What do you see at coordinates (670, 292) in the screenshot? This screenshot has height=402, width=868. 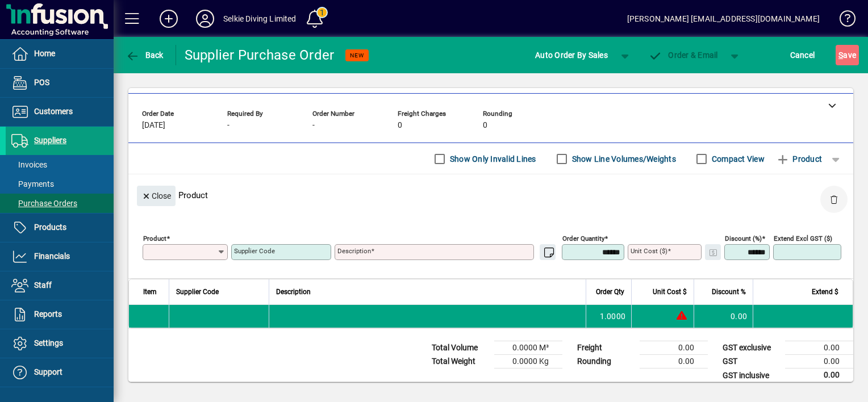 I see `span: Unit Cost $` at bounding box center [670, 292].